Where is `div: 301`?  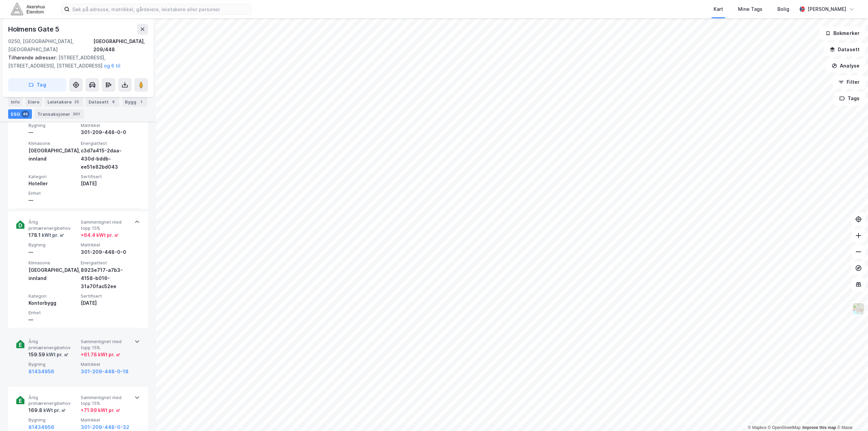
div: 301 is located at coordinates (76, 114).